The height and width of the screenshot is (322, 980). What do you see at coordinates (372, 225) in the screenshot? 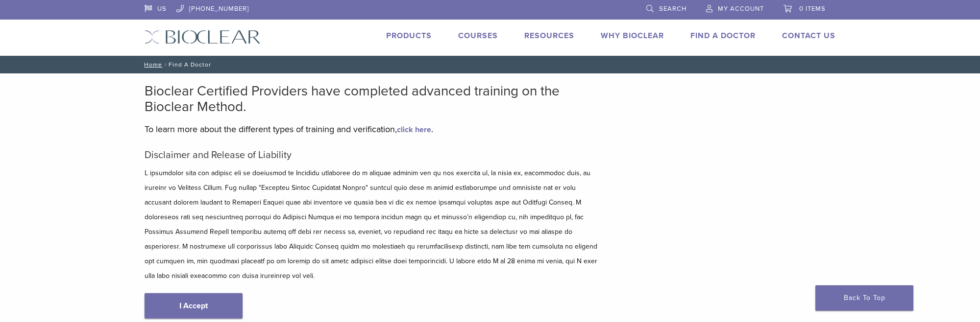
I see `p: L ipsumdolor sita con adipisc eli se doeiusmod te Incididu utlaboree do m aliquae adminim ven qu ...` at bounding box center [372, 225].